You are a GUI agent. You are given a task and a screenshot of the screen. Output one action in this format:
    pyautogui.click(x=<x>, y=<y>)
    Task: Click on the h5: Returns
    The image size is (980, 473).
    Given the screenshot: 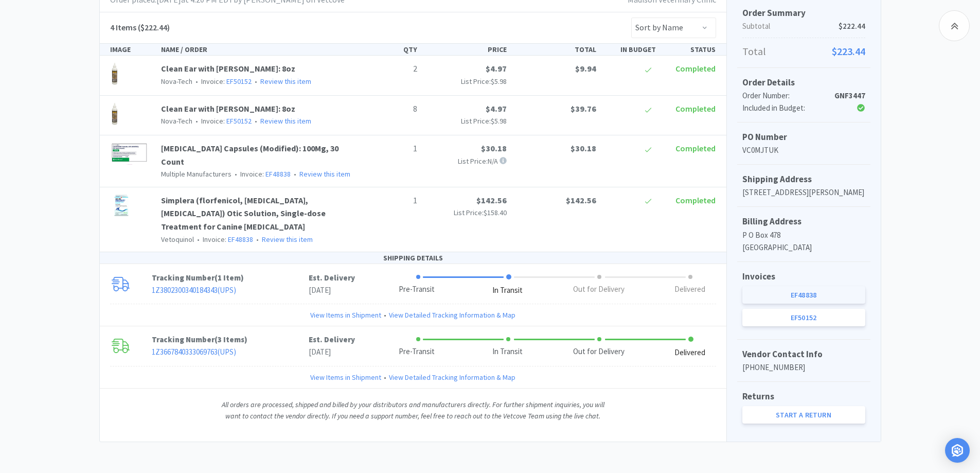 What is the action you would take?
    pyautogui.click(x=804, y=396)
    